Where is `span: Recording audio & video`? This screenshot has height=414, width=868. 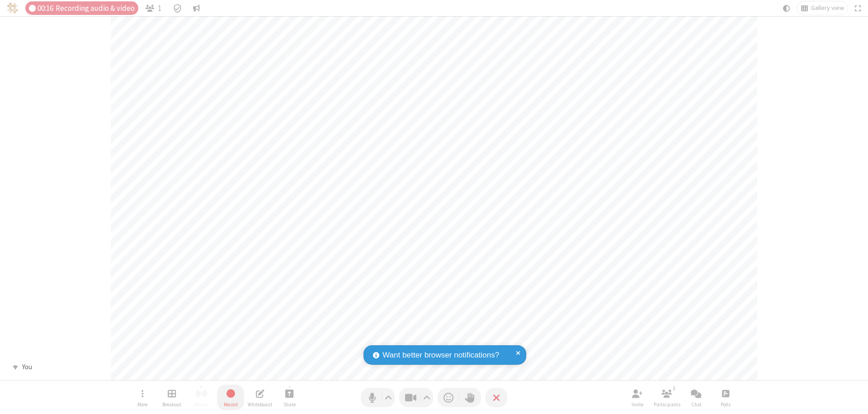 span: Recording audio & video is located at coordinates (95, 8).